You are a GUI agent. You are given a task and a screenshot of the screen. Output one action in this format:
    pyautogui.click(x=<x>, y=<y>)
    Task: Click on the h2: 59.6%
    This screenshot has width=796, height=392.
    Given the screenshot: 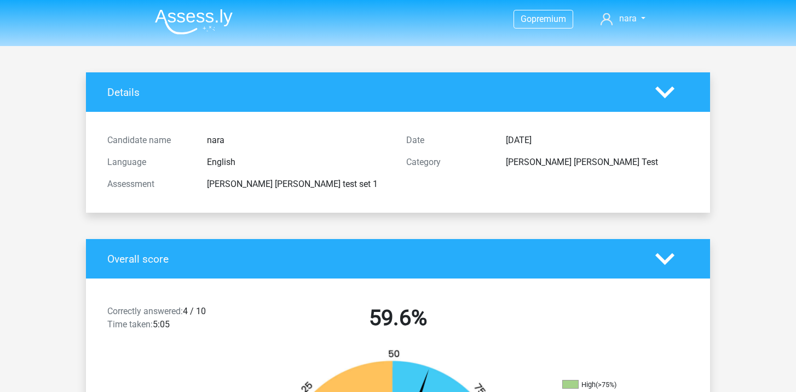 What is the action you would take?
    pyautogui.click(x=398, y=318)
    